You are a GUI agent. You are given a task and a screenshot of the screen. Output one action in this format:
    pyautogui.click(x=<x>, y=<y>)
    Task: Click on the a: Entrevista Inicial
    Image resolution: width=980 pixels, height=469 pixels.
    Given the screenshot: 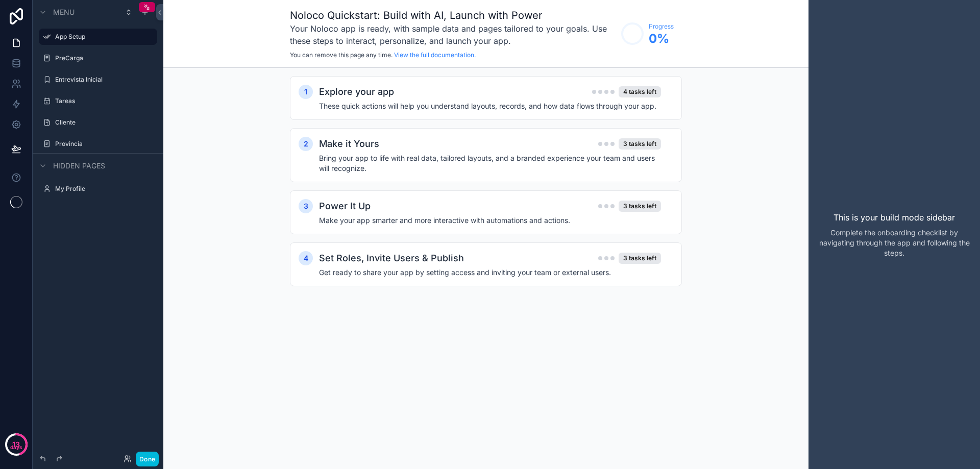 What is the action you would take?
    pyautogui.click(x=103, y=80)
    